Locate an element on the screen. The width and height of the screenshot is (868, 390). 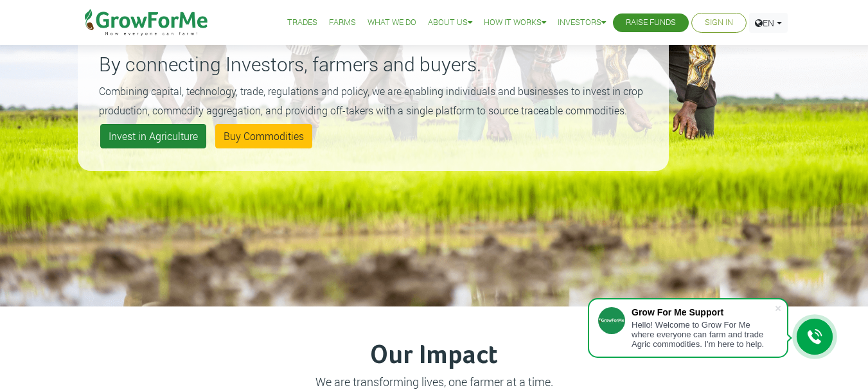
a: What We Do is located at coordinates (392, 23).